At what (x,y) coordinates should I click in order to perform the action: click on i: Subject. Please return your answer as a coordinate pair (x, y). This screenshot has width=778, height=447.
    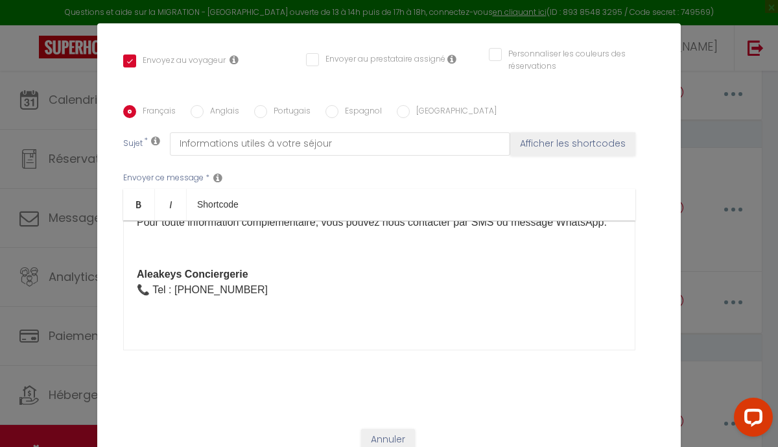
    Looking at the image, I should click on (156, 141).